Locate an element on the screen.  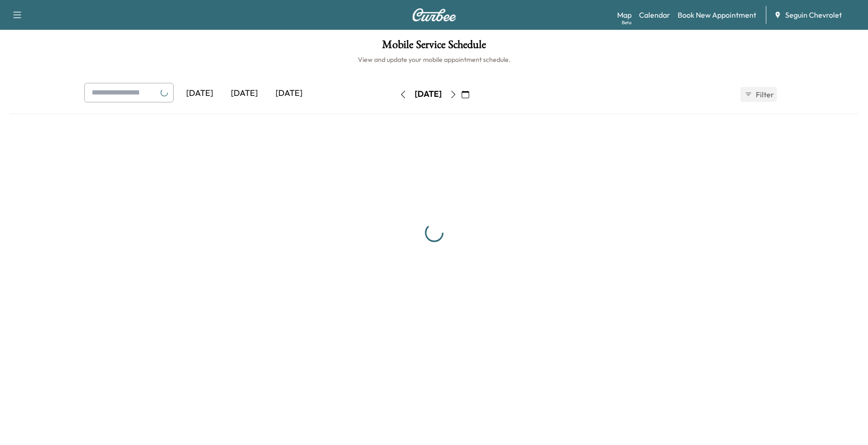
a: MapBeta is located at coordinates (624, 15).